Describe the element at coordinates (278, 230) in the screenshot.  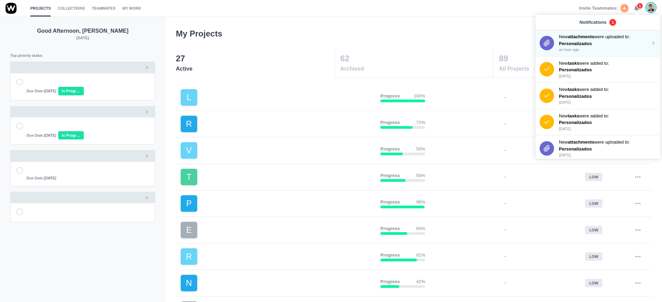
I see `a: E` at that location.